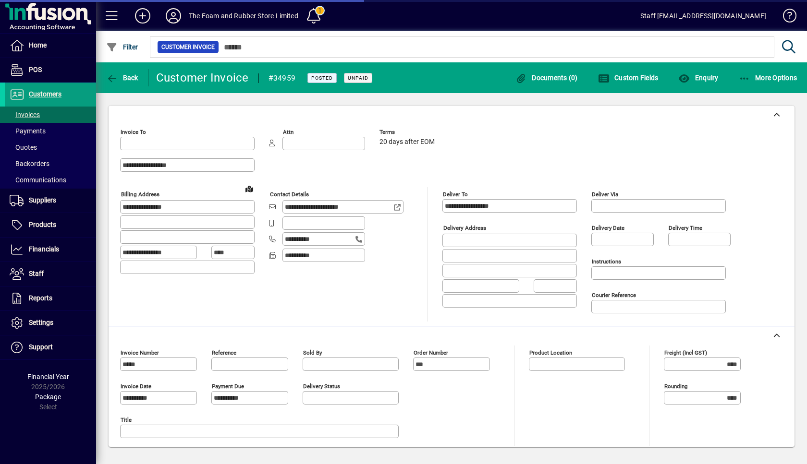  I want to click on mat-label: Attn, so click(288, 132).